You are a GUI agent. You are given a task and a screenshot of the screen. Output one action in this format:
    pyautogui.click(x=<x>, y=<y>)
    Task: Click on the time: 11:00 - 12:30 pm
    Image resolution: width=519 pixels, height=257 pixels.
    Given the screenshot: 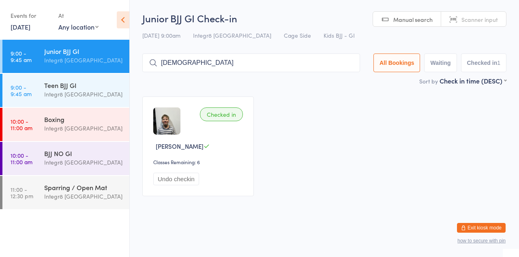 What is the action you would take?
    pyautogui.click(x=22, y=193)
    